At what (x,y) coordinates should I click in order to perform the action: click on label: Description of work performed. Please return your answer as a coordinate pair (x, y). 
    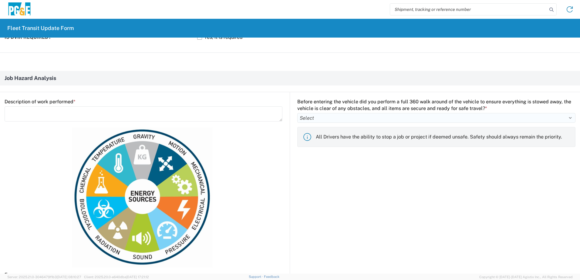
    Looking at the image, I should click on (40, 102).